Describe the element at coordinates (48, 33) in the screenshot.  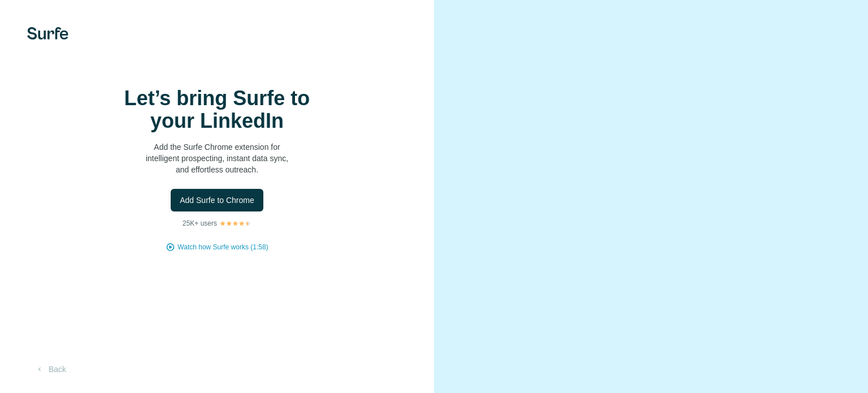
I see `img: Surfe's logo` at that location.